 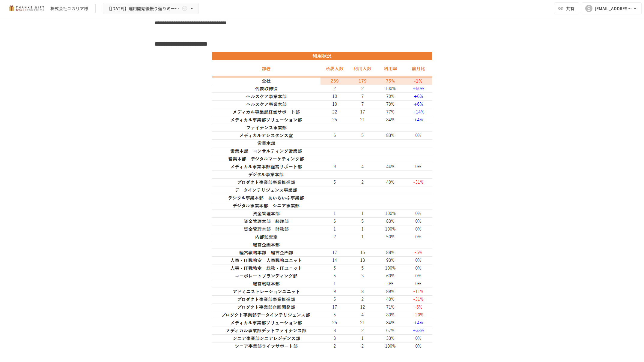 What do you see at coordinates (566, 9) in the screenshot?
I see `button: 共有` at bounding box center [566, 9].